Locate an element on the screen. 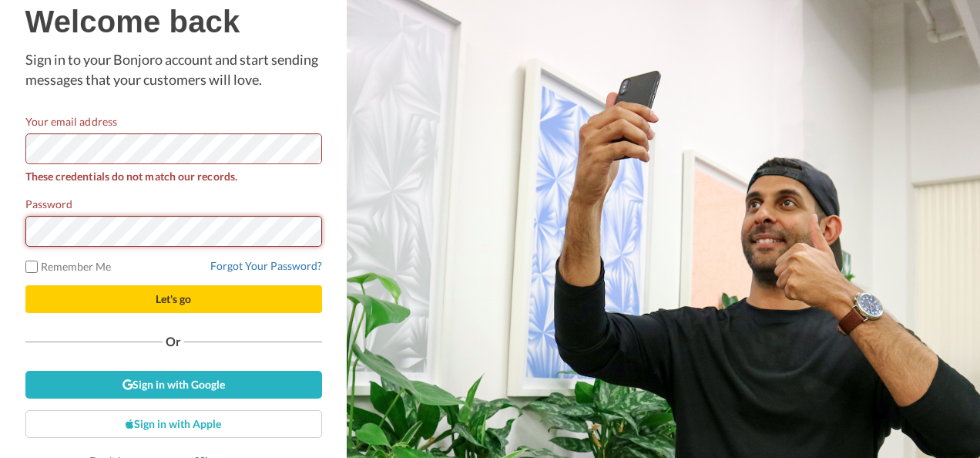 The height and width of the screenshot is (458, 980). span: Let's go is located at coordinates (173, 299).